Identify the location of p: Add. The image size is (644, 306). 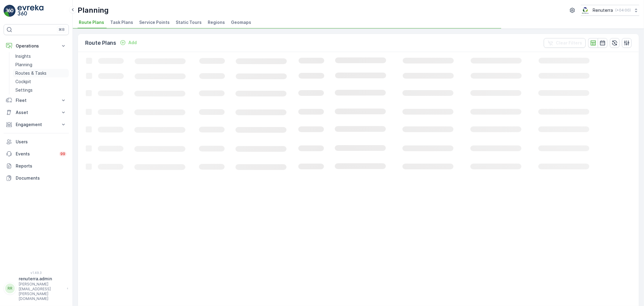
(133, 43).